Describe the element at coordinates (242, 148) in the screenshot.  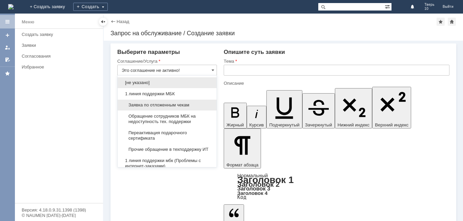
I see `button: Формат абзаца` at that location.